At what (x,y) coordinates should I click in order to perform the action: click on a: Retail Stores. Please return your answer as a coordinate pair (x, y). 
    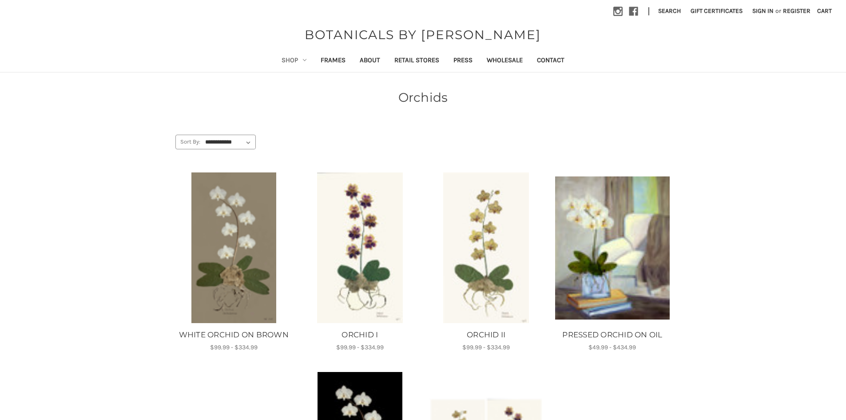
    Looking at the image, I should click on (417, 61).